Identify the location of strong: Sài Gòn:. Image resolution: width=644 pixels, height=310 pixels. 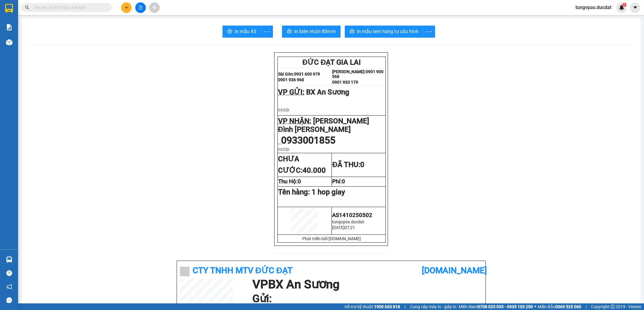
(286, 74).